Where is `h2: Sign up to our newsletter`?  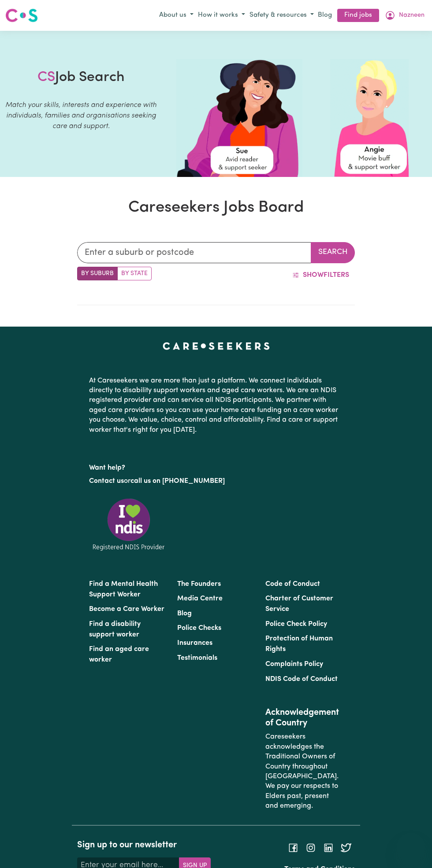 h2: Sign up to our newsletter is located at coordinates (144, 845).